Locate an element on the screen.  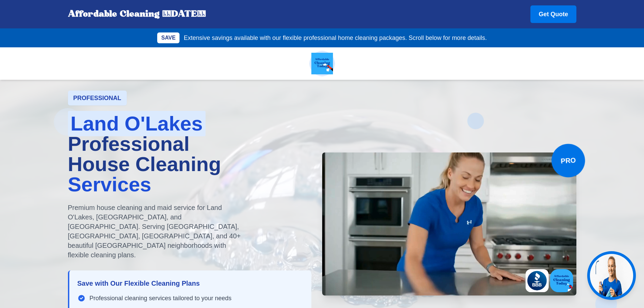
div: PROFESSIONAL is located at coordinates (97, 98).